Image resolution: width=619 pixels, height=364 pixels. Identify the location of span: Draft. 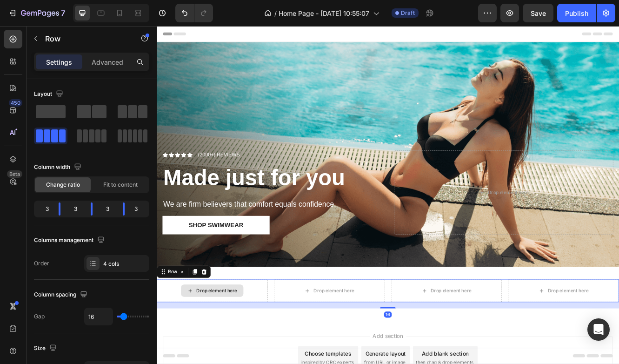
(408, 13).